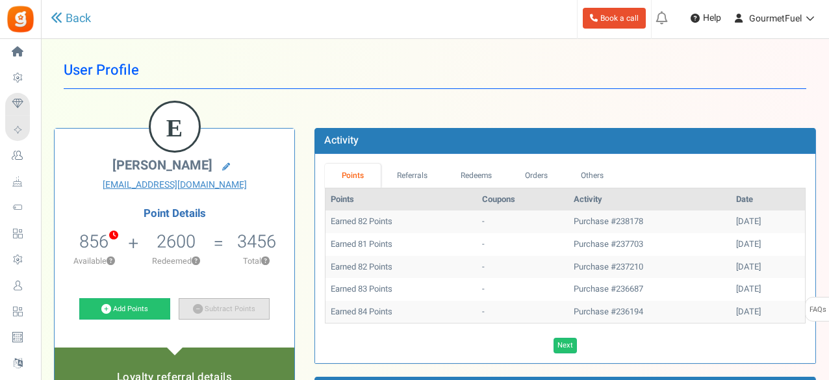 This screenshot has height=380, width=829. I want to click on p: Total, so click(256, 261).